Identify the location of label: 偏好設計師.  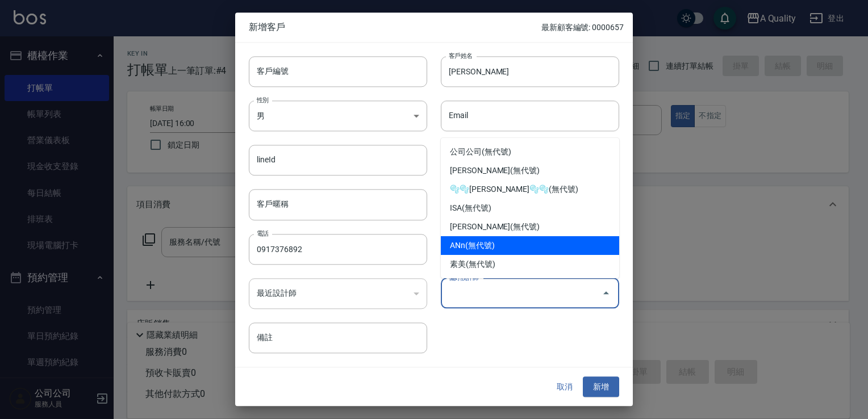
(464, 277).